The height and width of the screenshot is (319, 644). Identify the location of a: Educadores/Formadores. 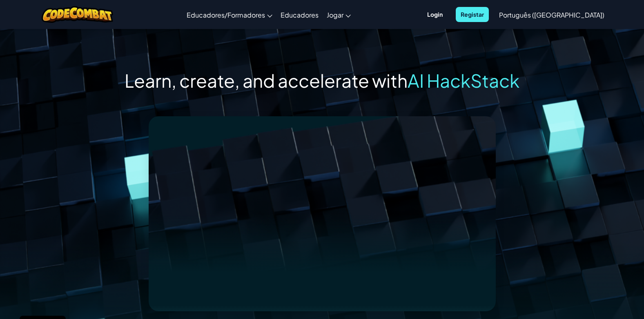
(230, 15).